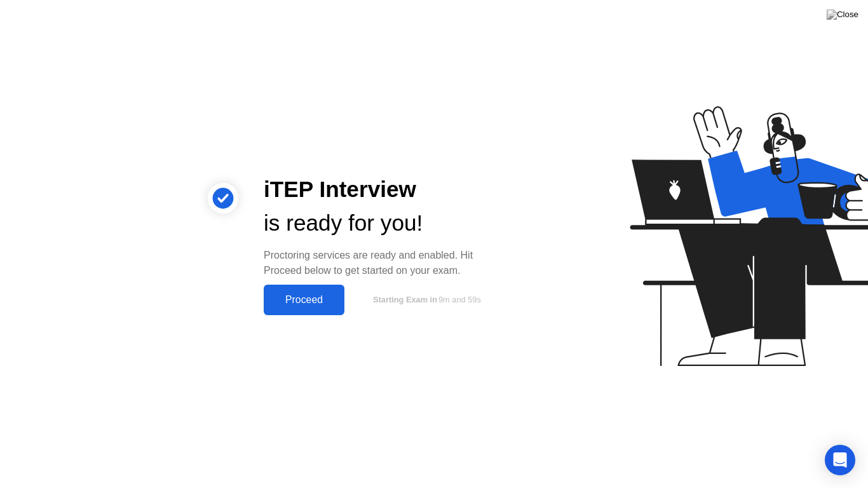 This screenshot has width=868, height=488. Describe the element at coordinates (382, 263) in the screenshot. I see `div: Proctoring services are ready and enabled. Hit Proceed below to get started on your exam.` at that location.